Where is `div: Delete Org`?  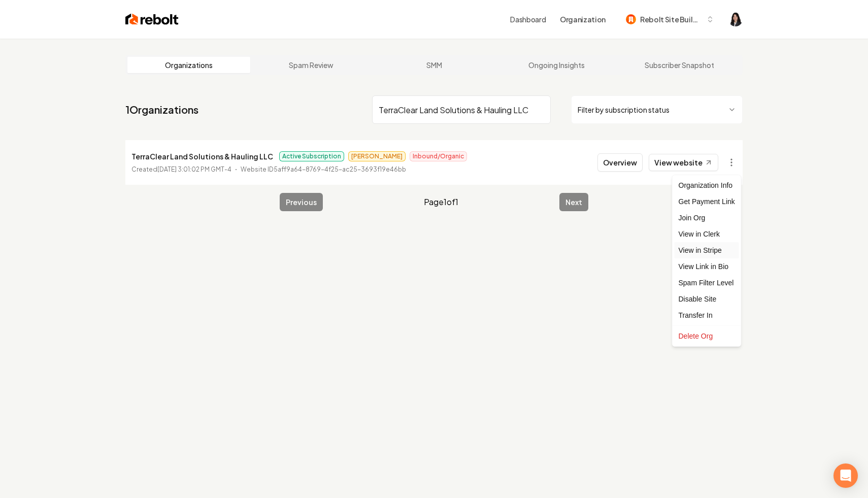
div: Delete Org is located at coordinates (707, 337).